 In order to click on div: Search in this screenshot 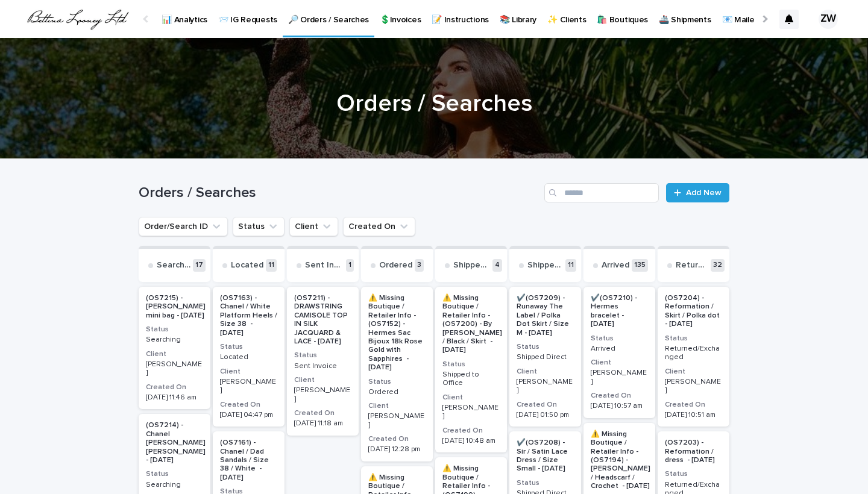, I will do `click(602, 193)`.